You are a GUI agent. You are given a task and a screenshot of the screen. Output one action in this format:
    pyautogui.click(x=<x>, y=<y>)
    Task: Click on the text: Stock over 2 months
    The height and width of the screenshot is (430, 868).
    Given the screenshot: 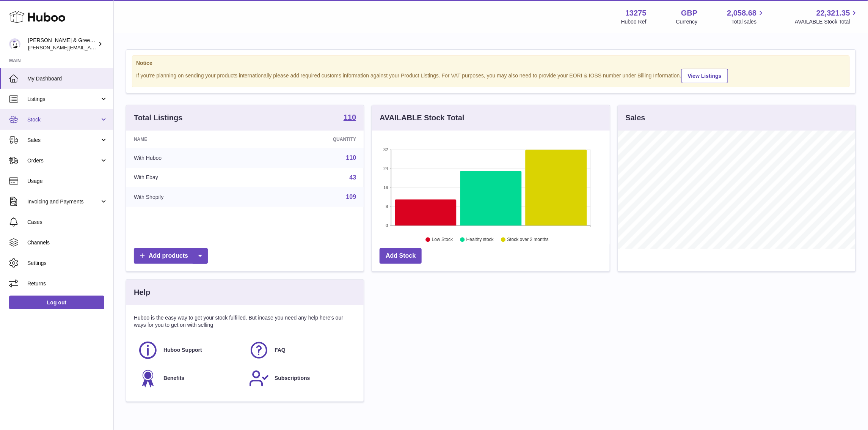 What is the action you would take?
    pyautogui.click(x=528, y=240)
    